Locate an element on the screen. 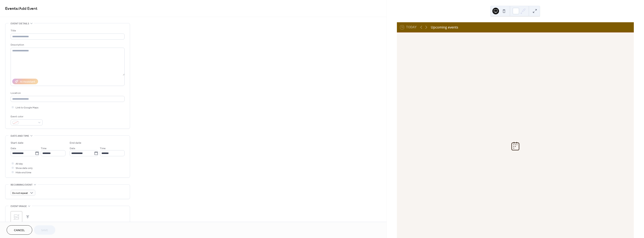 This screenshot has height=238, width=644. span: / Add Event is located at coordinates (28, 8).